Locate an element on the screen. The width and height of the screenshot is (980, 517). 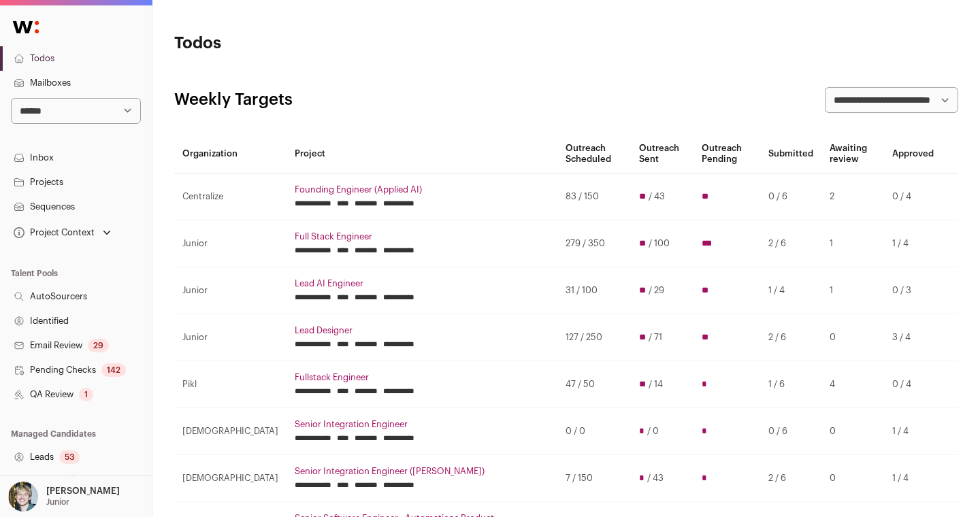
th: Awaiting review is located at coordinates (853, 154).